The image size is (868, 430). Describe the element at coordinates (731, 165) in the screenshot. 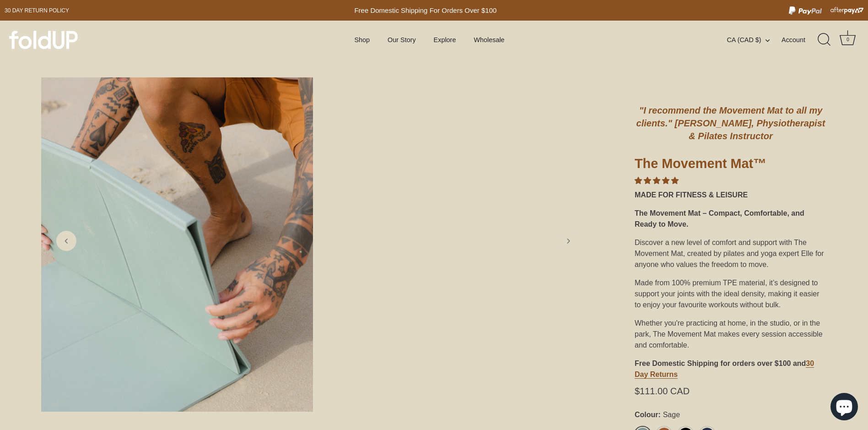

I see `h1: The Movement Mat™` at that location.